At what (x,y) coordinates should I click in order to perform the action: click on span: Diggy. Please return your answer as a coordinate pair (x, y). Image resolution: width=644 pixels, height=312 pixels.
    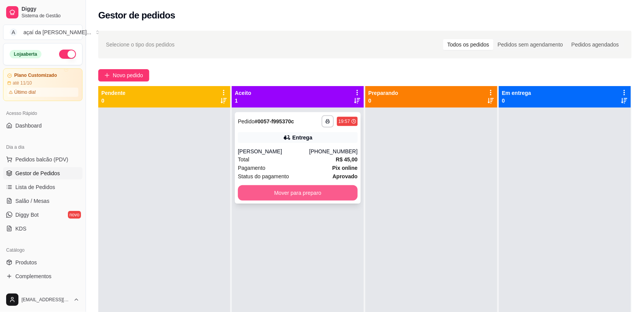
    Looking at the image, I should click on (51, 9).